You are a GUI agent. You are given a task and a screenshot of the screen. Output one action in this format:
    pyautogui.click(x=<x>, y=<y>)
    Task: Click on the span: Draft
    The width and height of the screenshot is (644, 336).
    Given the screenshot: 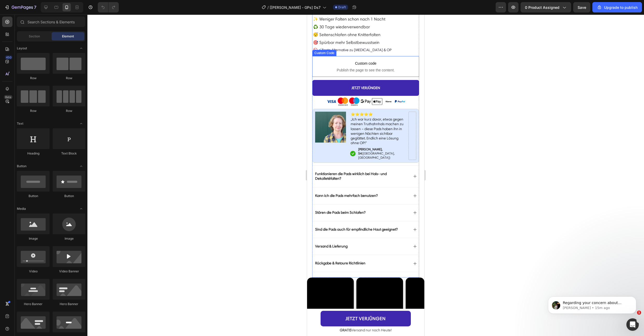 What is the action you would take?
    pyautogui.click(x=342, y=7)
    